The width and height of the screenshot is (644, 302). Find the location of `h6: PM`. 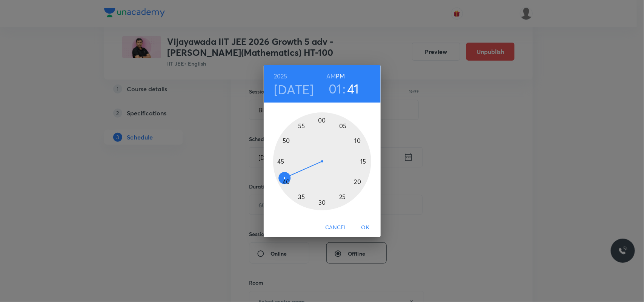

h6: PM is located at coordinates (340, 76).